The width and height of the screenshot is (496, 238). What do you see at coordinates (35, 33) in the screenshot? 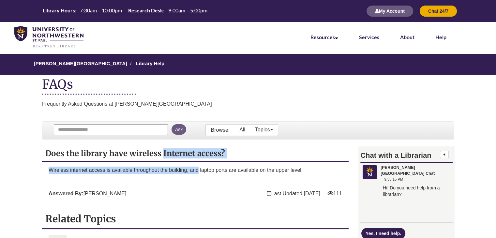
I see `time: 9:33:15 PM` at bounding box center [35, 33].